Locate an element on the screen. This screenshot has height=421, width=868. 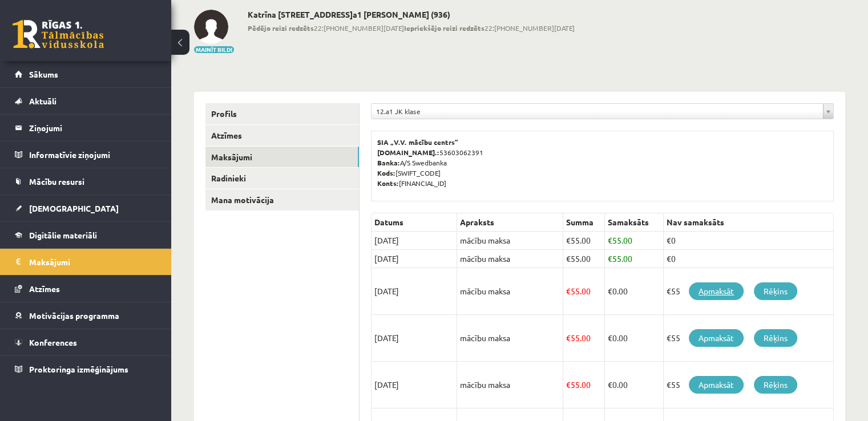
th: Samaksāts is located at coordinates (634, 222).